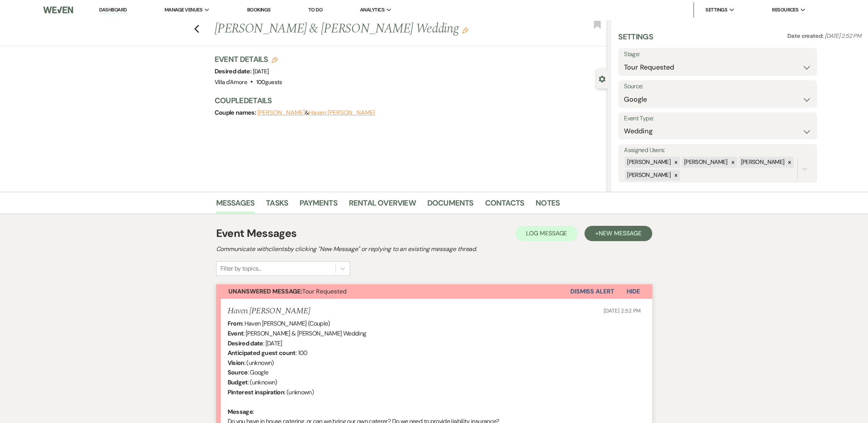 This screenshot has height=423, width=868. What do you see at coordinates (256, 392) in the screenshot?
I see `b: Pinterest inspiration` at bounding box center [256, 392].